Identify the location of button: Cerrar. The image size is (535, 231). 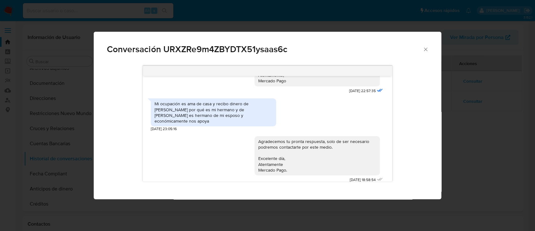
(426, 49).